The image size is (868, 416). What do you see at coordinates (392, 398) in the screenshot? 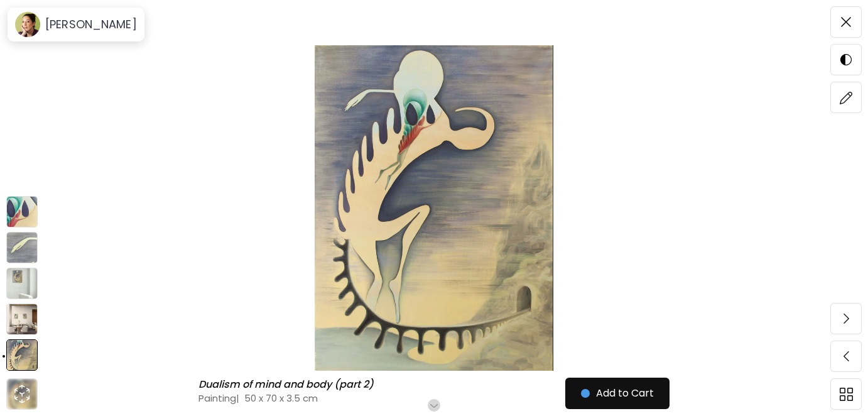
I see `h4: Painting | 50 x 70 x 3.5 cm` at bounding box center [392, 398].